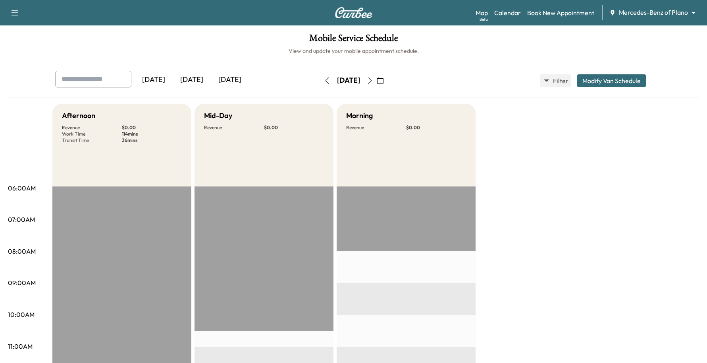 This screenshot has width=707, height=363. What do you see at coordinates (20, 346) in the screenshot?
I see `p: 11:00AM` at bounding box center [20, 346].